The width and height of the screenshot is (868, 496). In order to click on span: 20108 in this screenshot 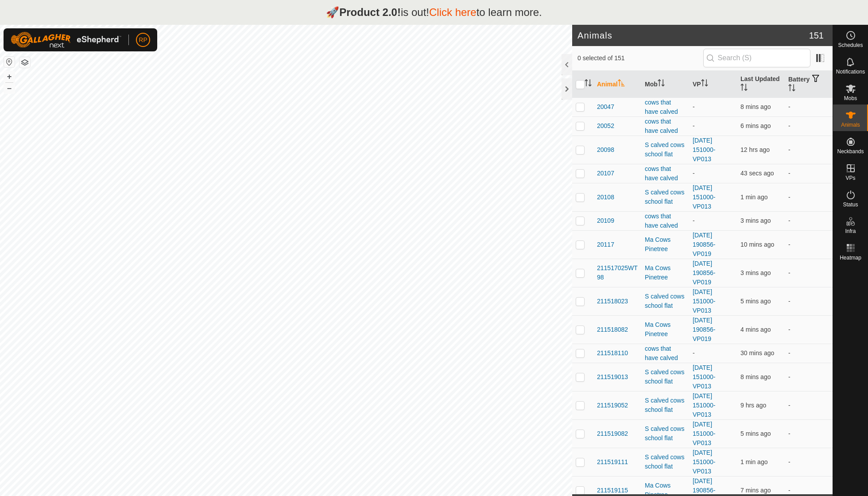, I will do `click(605, 197)`.